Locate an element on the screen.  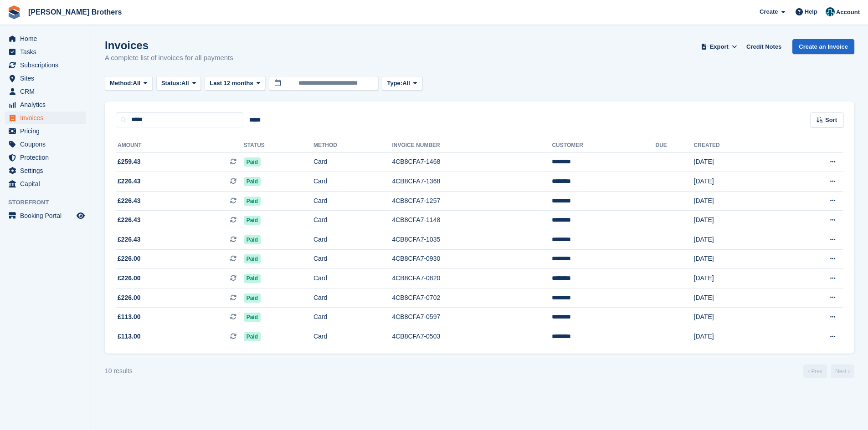
span: Analytics is located at coordinates (47, 104).